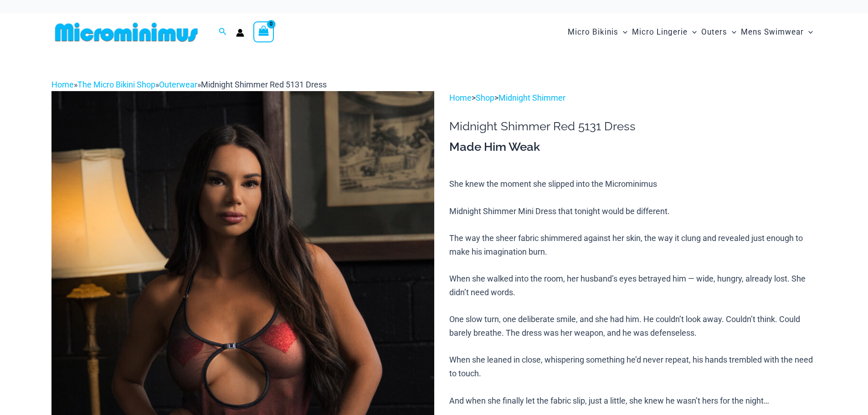  What do you see at coordinates (632, 126) in the screenshot?
I see `h1: Midnight Shimmer Red 5131 Dress` at bounding box center [632, 126].